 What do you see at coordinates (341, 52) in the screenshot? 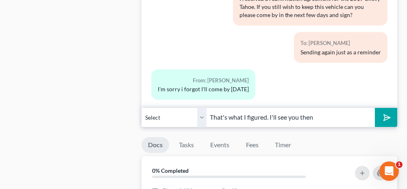
I see `div: Sending again just as a reminder` at bounding box center [341, 52].